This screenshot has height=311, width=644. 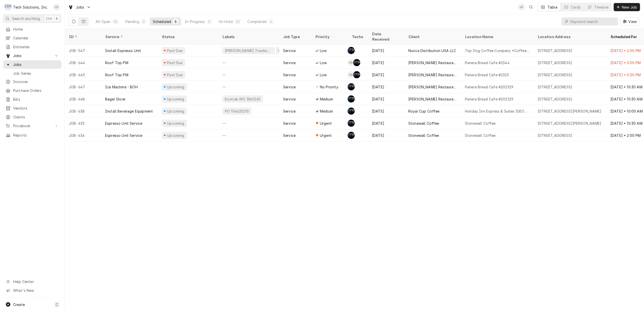 I want to click on div: Coleton Wallace's Avatar, so click(x=351, y=75).